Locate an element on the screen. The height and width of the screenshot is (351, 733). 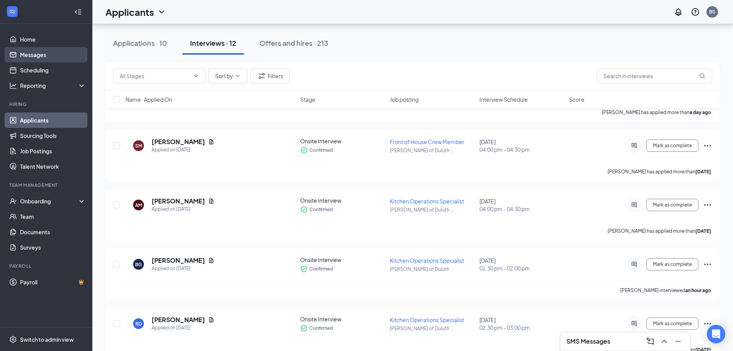
div: Open Intercom Messenger is located at coordinates (716, 334).